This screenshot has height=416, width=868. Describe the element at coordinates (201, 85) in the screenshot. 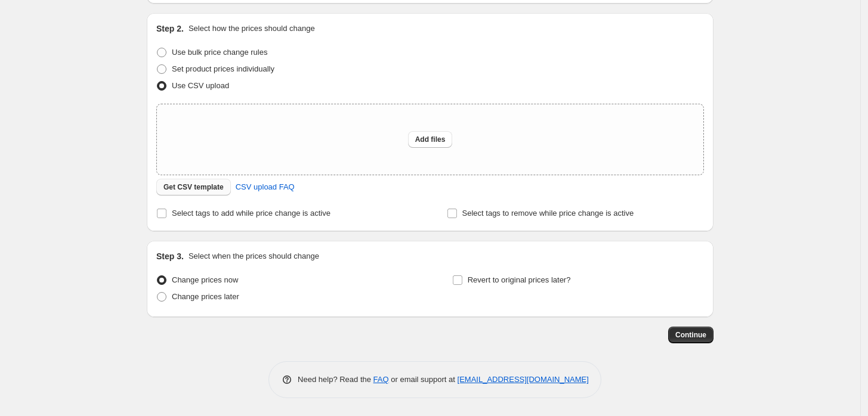

I see `span: Use CSV upload` at that location.